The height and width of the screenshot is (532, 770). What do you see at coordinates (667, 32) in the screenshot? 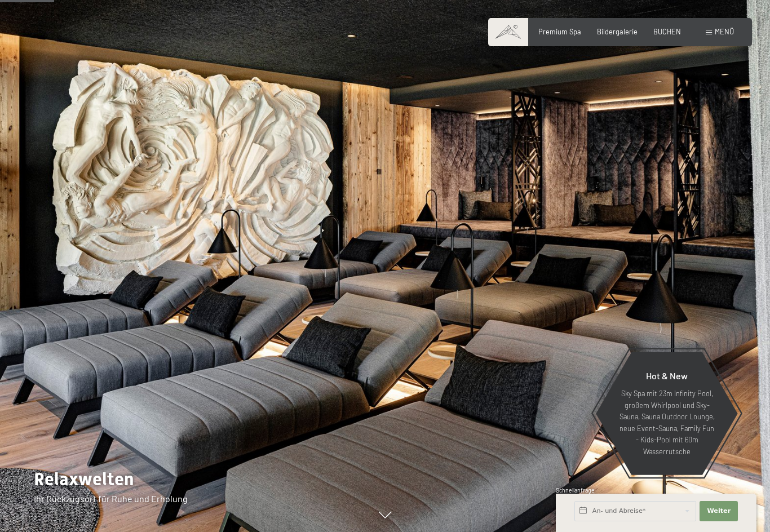
I see `a: BUCHEN` at bounding box center [667, 32].